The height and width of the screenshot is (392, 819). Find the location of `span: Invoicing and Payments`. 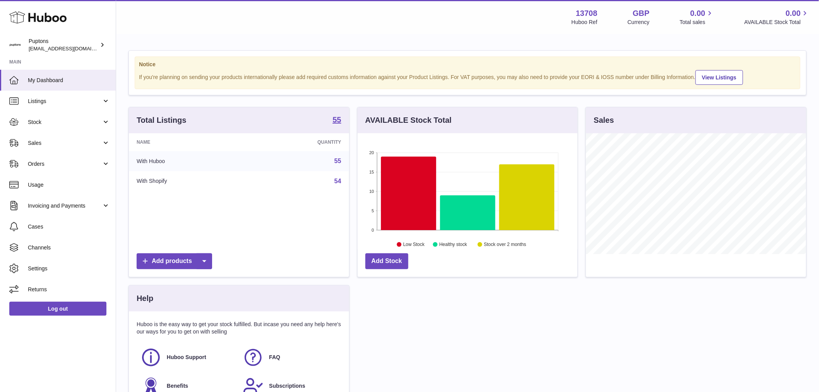

span: Invoicing and Payments is located at coordinates (65, 205).